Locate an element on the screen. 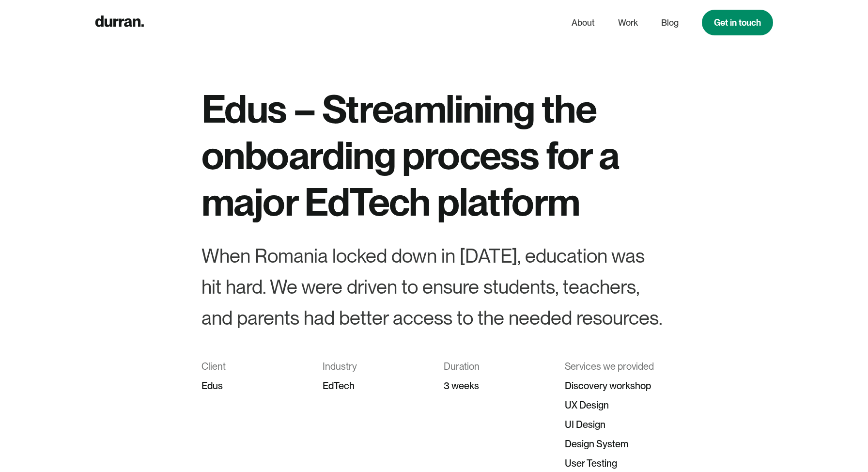 The width and height of the screenshot is (868, 472). a: home is located at coordinates (119, 23).